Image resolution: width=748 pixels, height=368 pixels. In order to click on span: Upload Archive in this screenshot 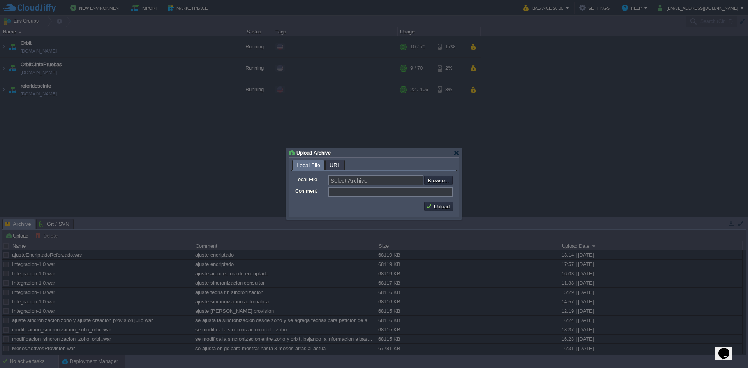, I will do `click(314, 153)`.